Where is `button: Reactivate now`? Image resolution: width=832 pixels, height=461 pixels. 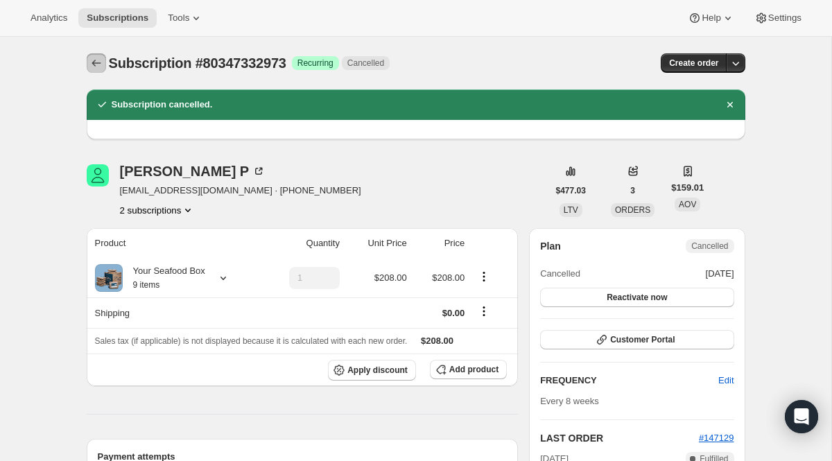 button: Reactivate now is located at coordinates (636, 297).